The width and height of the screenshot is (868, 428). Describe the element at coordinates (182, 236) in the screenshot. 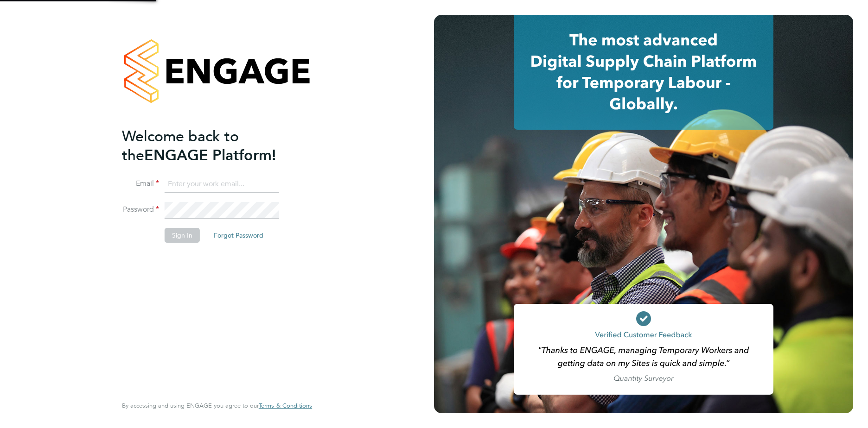

I see `button: Sign In` at that location.